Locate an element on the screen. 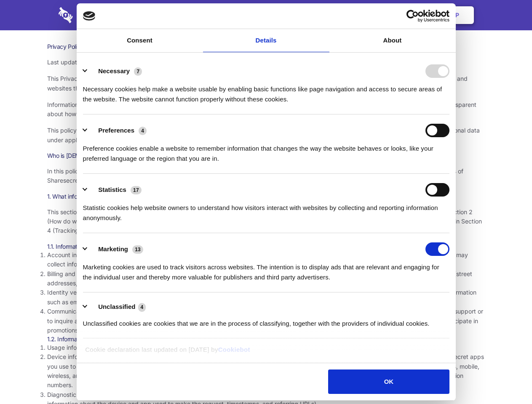 The height and width of the screenshot is (404, 532). span: 1. What information do we collect about you? is located at coordinates (105, 196).